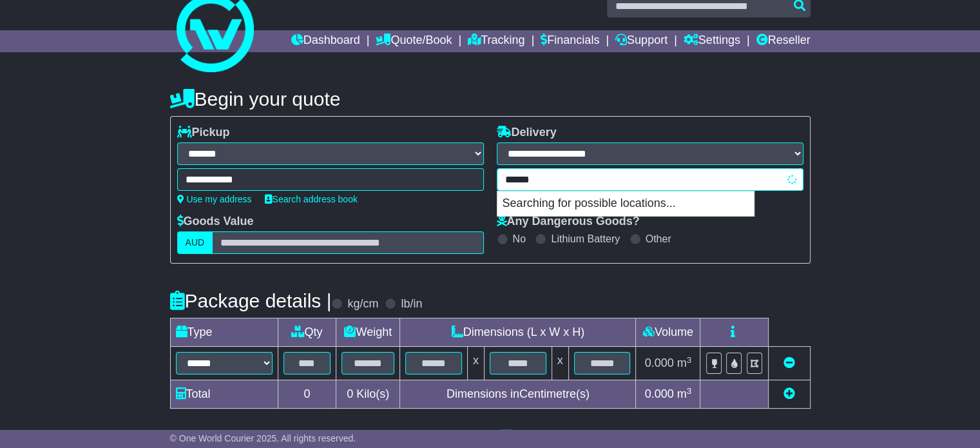 The height and width of the screenshot is (448, 980). Describe the element at coordinates (789, 394) in the screenshot. I see `a: Add new item` at that location.